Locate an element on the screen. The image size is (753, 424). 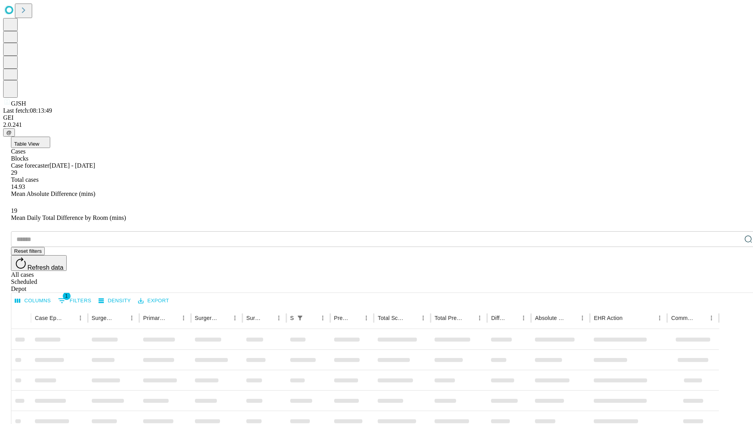
div: Absolute Difference is located at coordinates (550, 318).